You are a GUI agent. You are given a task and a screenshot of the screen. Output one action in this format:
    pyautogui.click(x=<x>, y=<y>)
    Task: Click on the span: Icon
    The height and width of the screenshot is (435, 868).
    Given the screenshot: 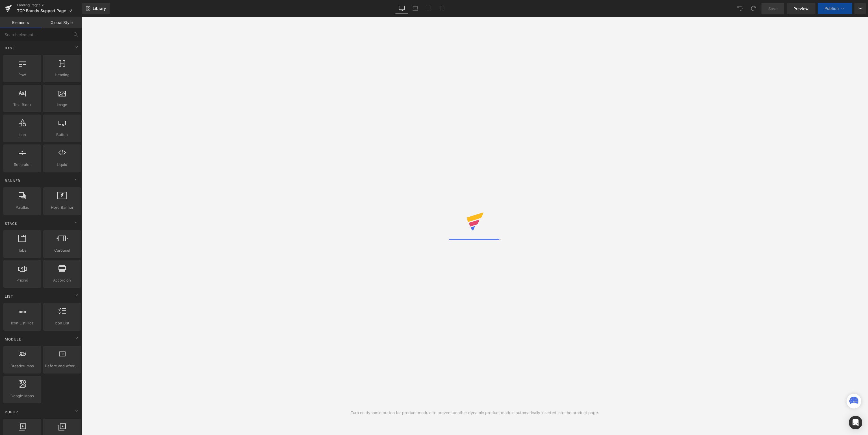 What is the action you would take?
    pyautogui.click(x=22, y=135)
    